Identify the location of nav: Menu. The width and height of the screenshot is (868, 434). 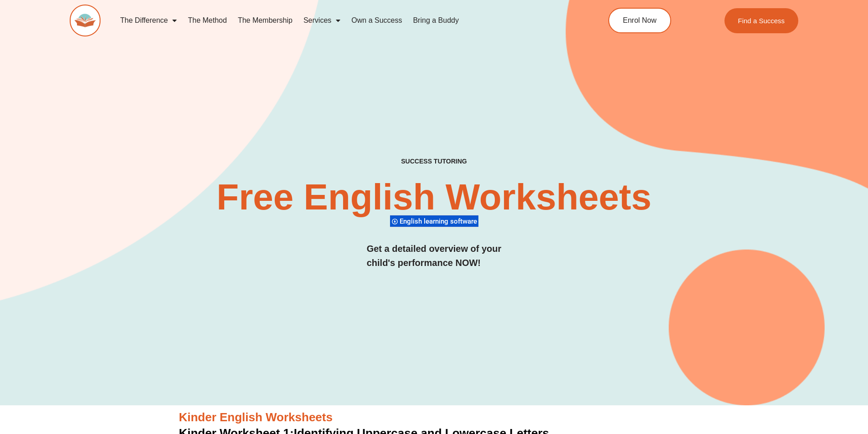
(341, 20).